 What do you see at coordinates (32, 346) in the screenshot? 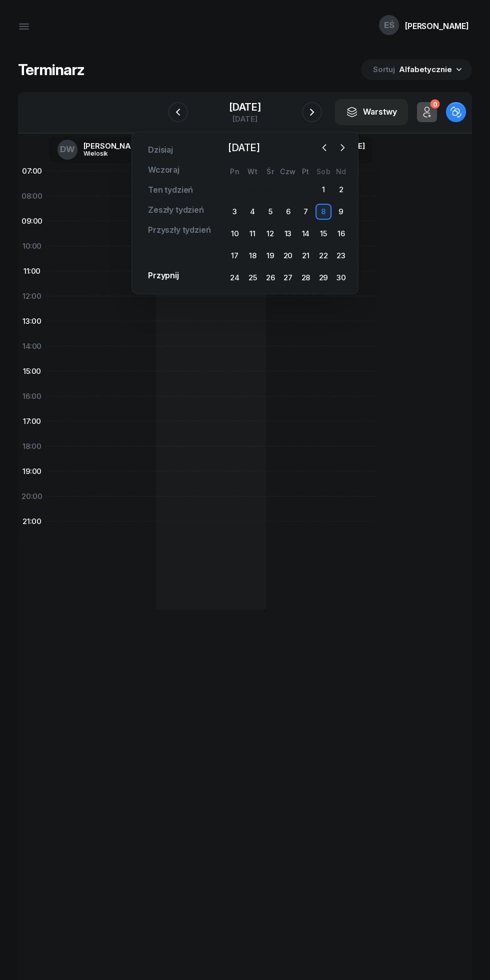
I see `div: 14:00` at bounding box center [32, 346].